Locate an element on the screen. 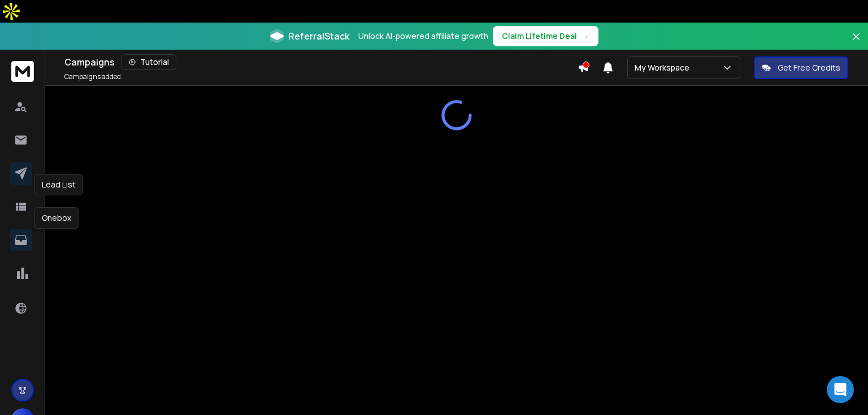 The height and width of the screenshot is (415, 868). p: Campaigns added is located at coordinates (93, 77).